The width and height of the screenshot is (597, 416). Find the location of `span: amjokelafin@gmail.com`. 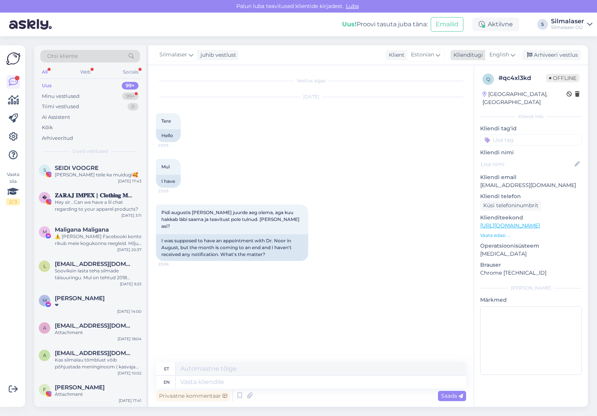

span: amjokelafin@gmail.com is located at coordinates (94, 325).